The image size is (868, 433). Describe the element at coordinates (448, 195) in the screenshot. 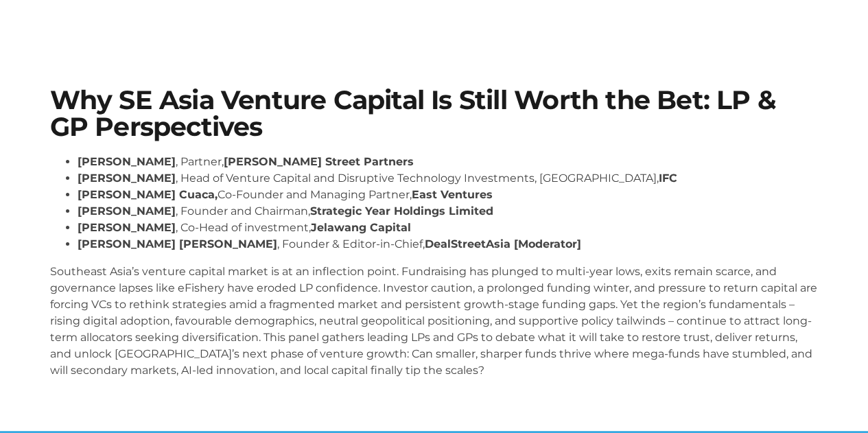

I see `li: Co-Founder and Managing Partner,` at that location.